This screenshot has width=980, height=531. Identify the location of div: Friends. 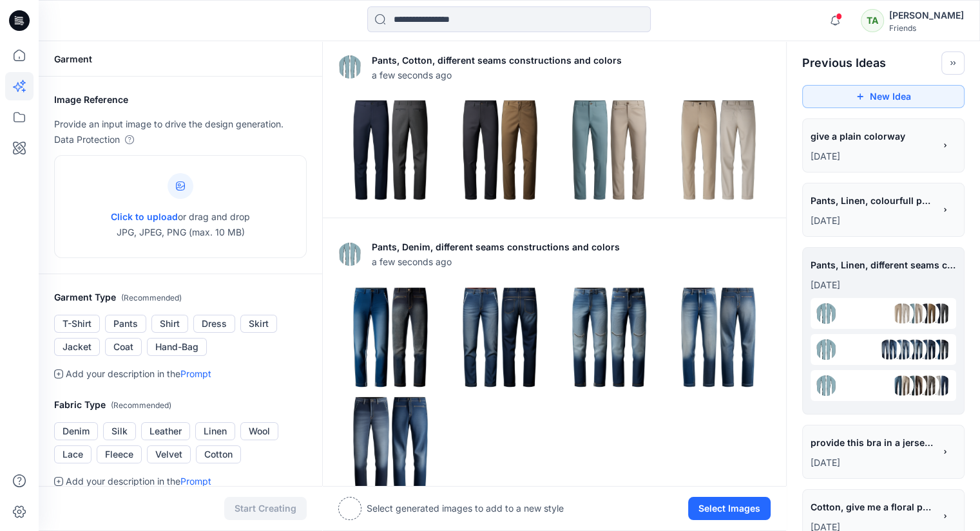
(927, 27).